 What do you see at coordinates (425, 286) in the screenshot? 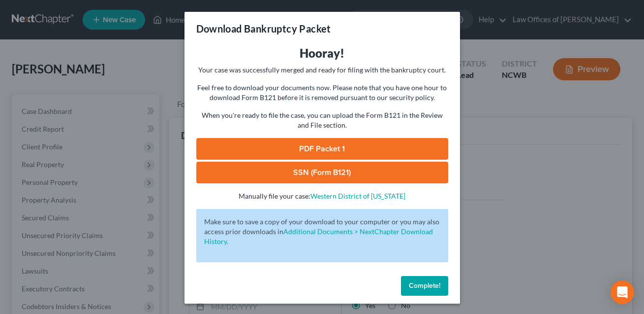
I see `button: Complete!` at bounding box center [425, 286].